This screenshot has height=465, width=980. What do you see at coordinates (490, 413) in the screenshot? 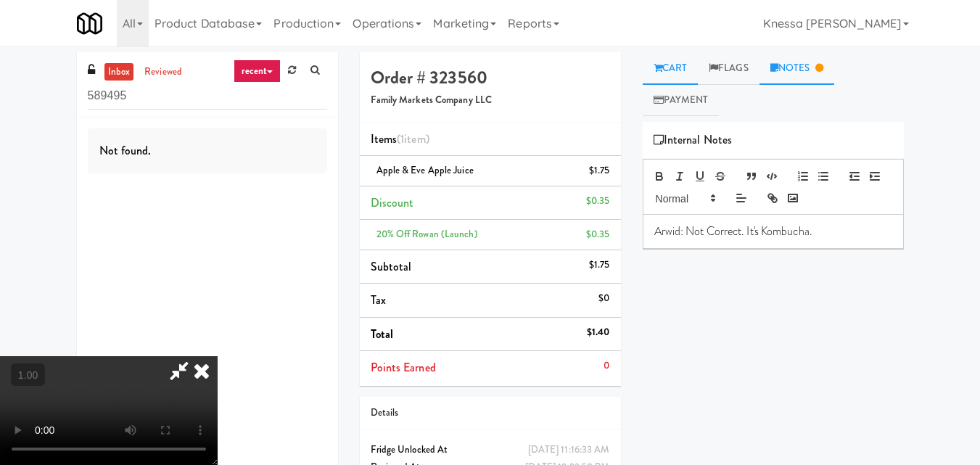
I see `div: Details` at bounding box center [490, 413].